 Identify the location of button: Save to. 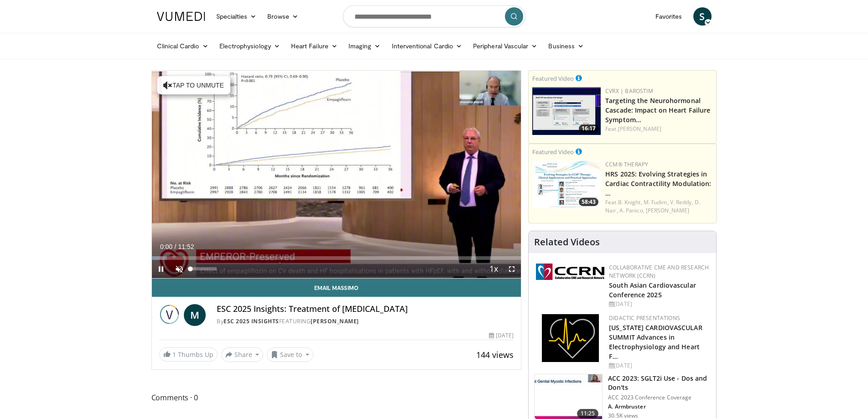
(291, 355).